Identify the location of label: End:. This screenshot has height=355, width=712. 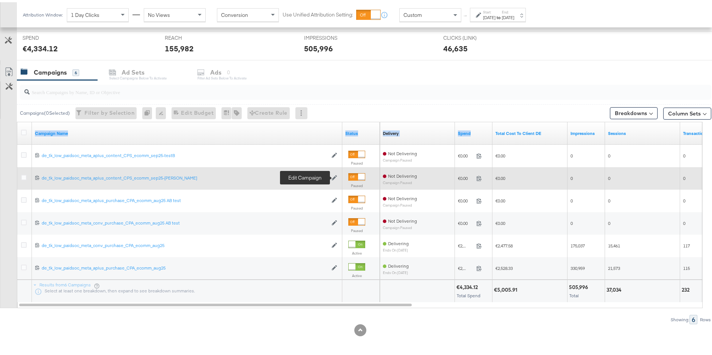
(507, 10).